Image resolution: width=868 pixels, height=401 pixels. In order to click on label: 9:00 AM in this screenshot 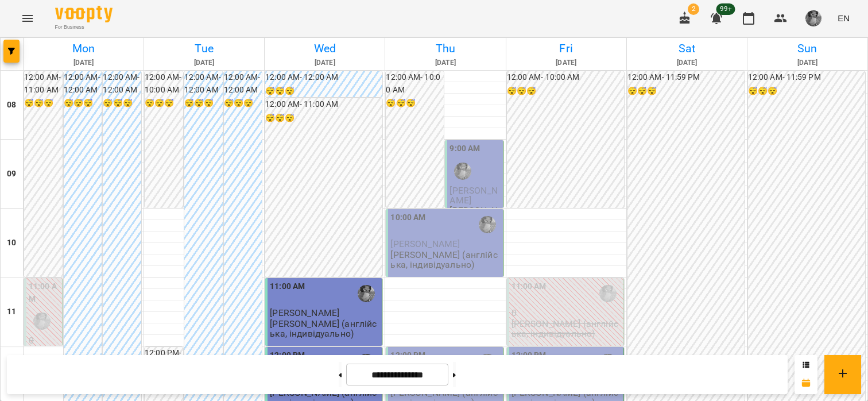, I will do `click(464, 149)`.